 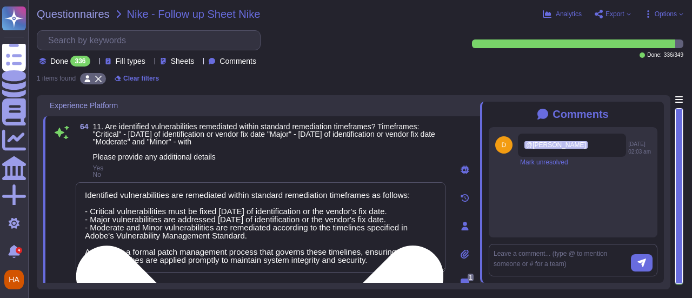 I want to click on span: Done, so click(x=59, y=61).